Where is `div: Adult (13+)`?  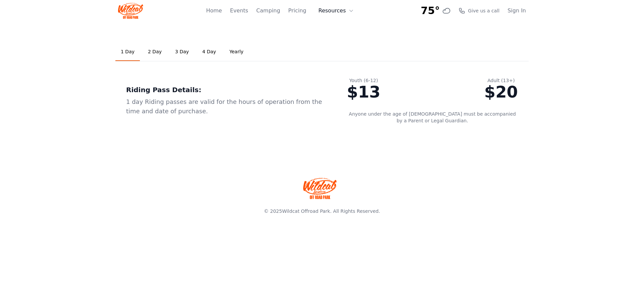 div: Adult (13+) is located at coordinates (501, 80).